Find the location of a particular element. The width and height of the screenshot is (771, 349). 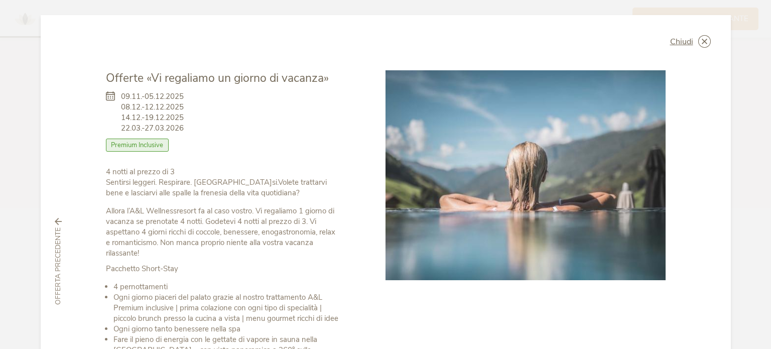

span: Offerte «Vi regaliamo un giorno di vacanza» is located at coordinates (217, 78).